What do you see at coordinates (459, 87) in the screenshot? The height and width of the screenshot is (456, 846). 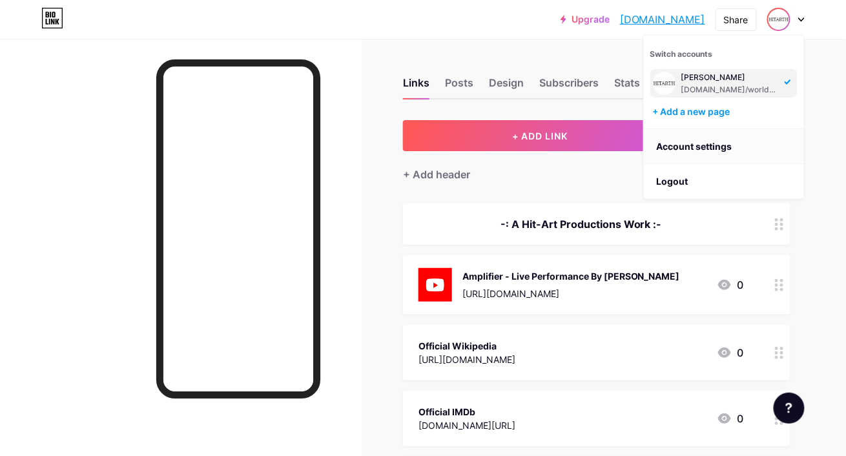 I see `div: Posts` at bounding box center [459, 87].